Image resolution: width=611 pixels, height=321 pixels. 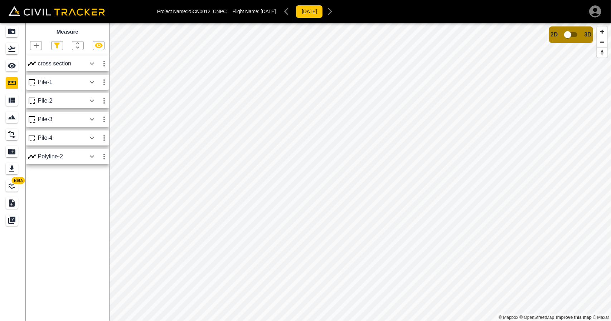 I want to click on img: Civil Tracker, so click(x=57, y=11).